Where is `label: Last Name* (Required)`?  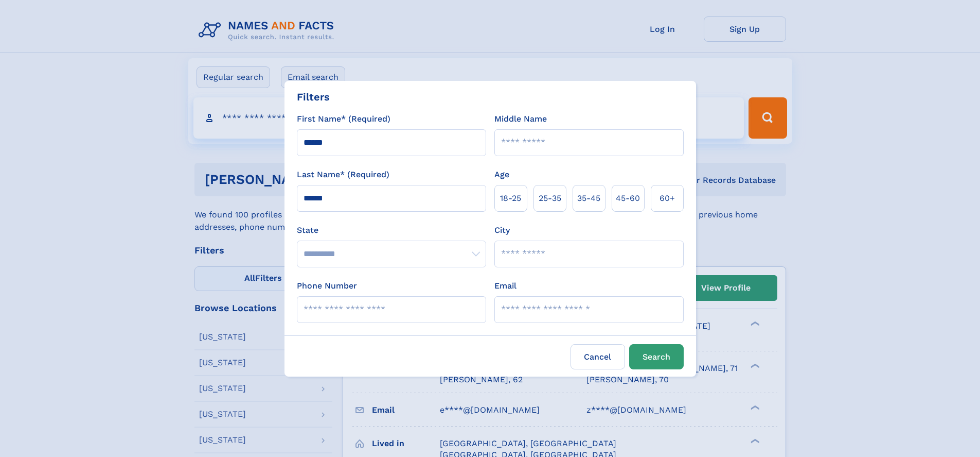
label: Last Name* (Required) is located at coordinates (343, 174).